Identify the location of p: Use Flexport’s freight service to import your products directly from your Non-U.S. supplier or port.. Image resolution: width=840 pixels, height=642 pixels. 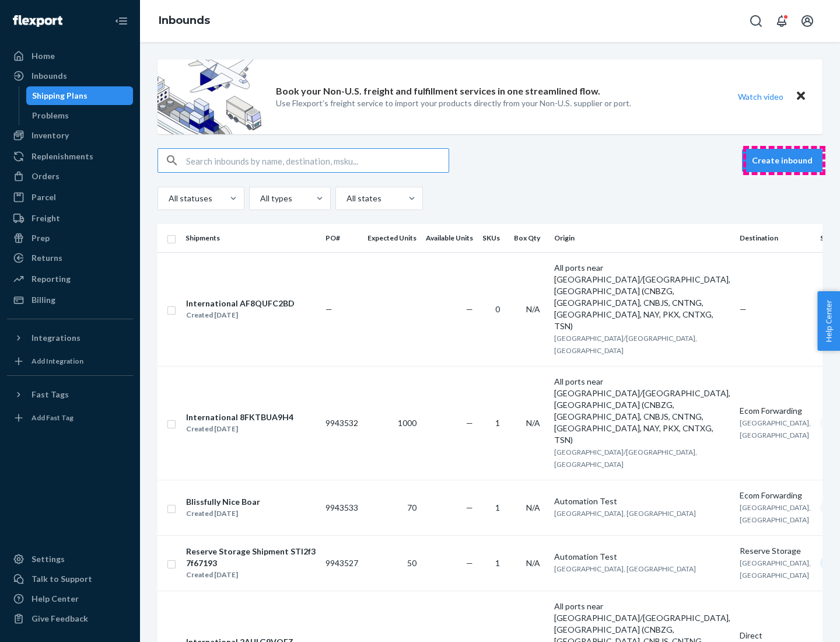
(453, 103).